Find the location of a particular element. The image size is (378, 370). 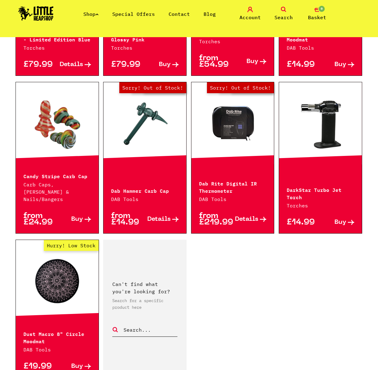

p: from £54.99 is located at coordinates (216, 62).